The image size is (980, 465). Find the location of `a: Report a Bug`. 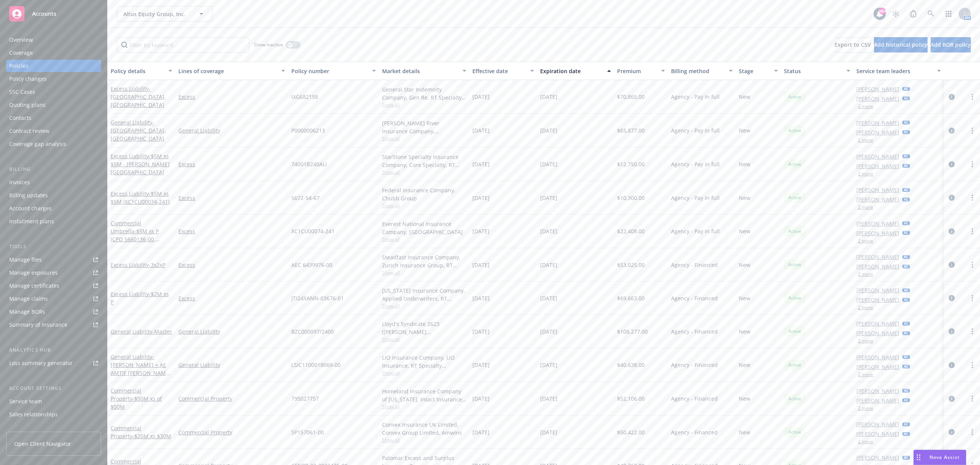

a: Report a Bug is located at coordinates (913, 14).